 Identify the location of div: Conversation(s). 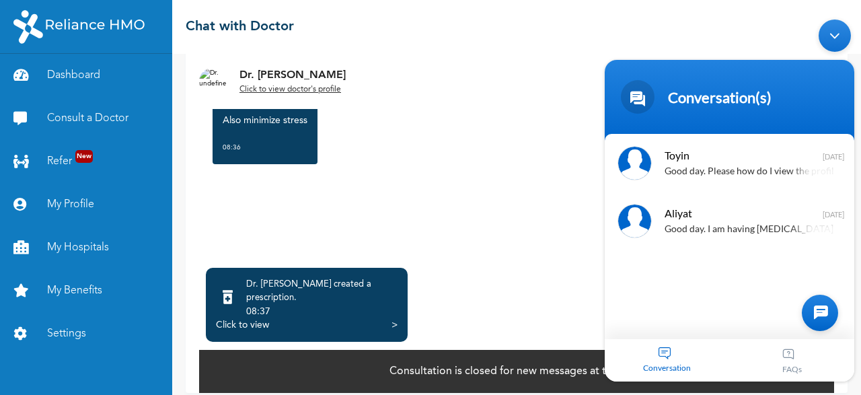
(148, 84).